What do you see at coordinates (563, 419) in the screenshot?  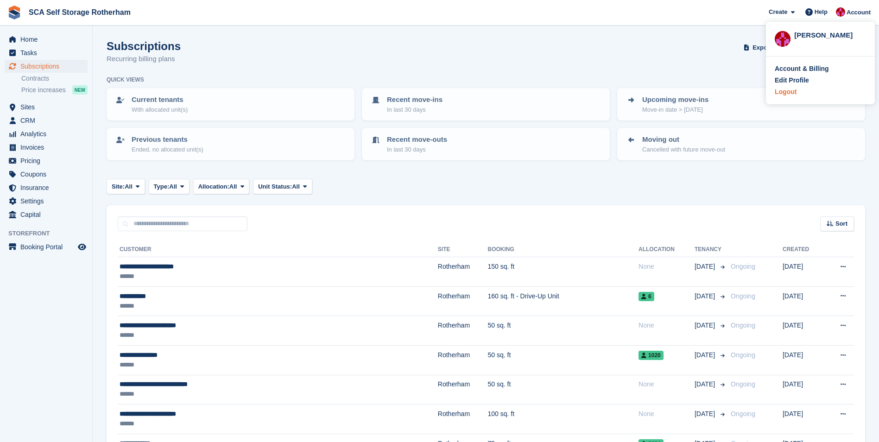 I see `td: 100 sq. ft` at bounding box center [563, 419].